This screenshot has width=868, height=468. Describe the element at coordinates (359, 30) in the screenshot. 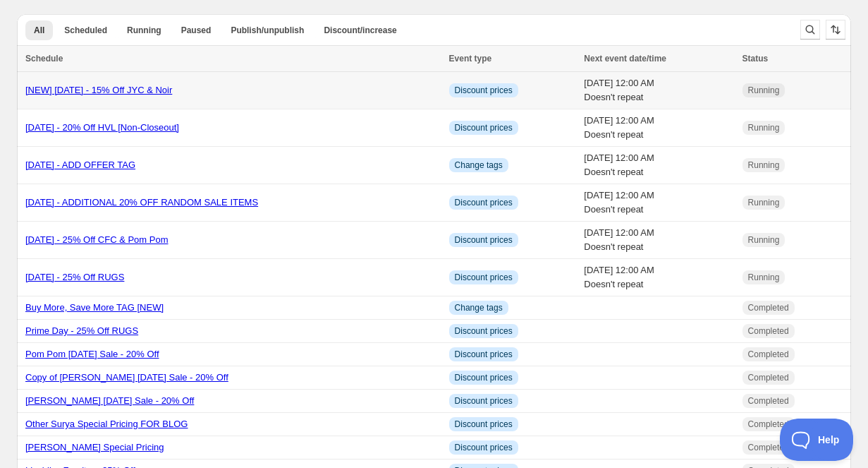

I see `span: Discount/increase` at that location.